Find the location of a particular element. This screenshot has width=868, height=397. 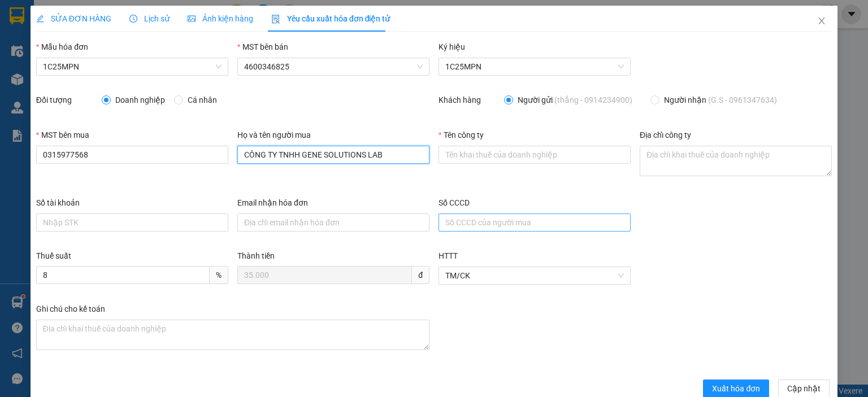

span: close is located at coordinates (822, 21).